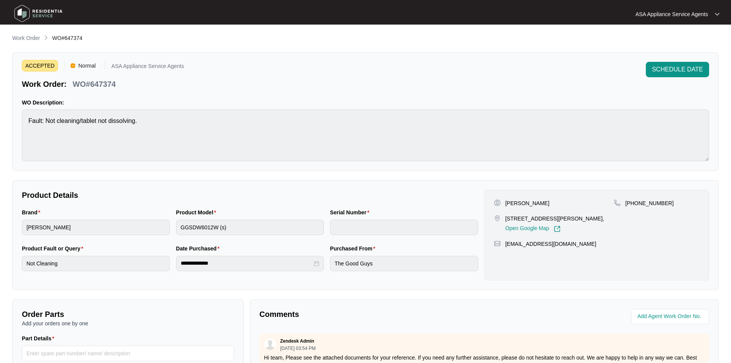 The image size is (731, 363). Describe the element at coordinates (557, 229) in the screenshot. I see `img: Link-External` at that location.